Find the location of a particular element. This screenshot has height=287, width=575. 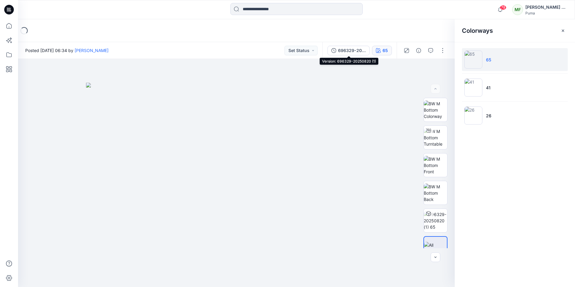

h2: Colorways is located at coordinates (477, 31).